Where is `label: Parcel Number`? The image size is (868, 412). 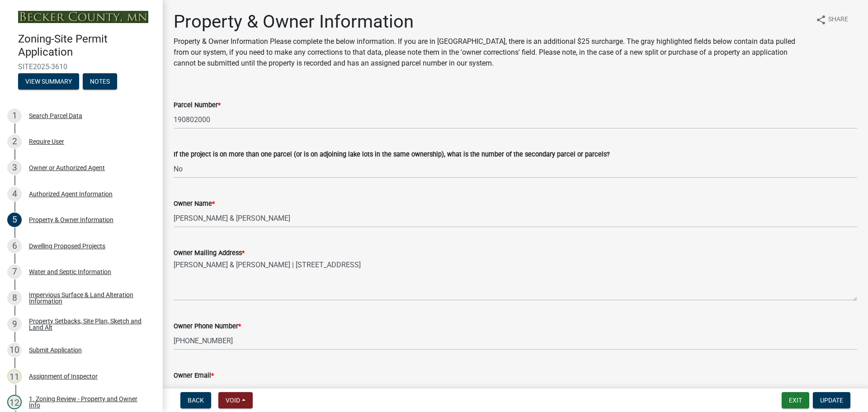 label: Parcel Number is located at coordinates (197, 105).